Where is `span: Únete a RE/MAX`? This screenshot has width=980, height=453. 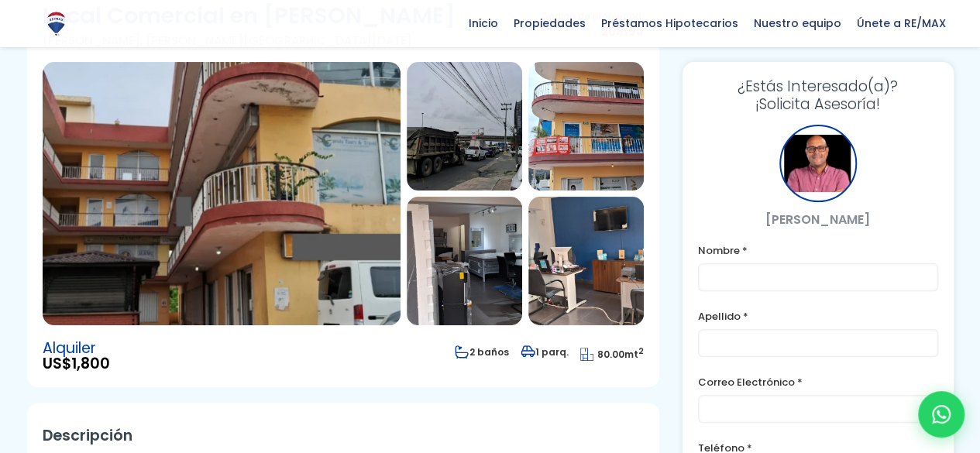 span: Únete a RE/MAX is located at coordinates (901, 24).